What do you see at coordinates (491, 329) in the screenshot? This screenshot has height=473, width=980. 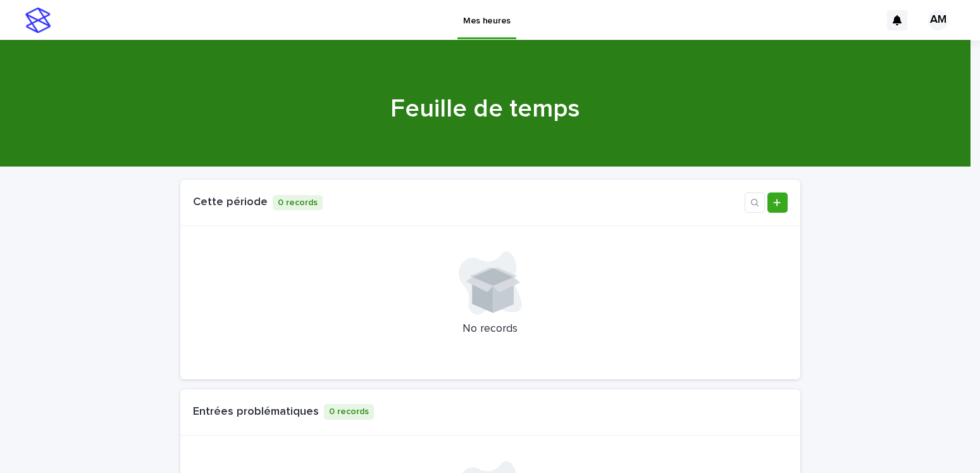 I see `p: No records` at bounding box center [491, 329].